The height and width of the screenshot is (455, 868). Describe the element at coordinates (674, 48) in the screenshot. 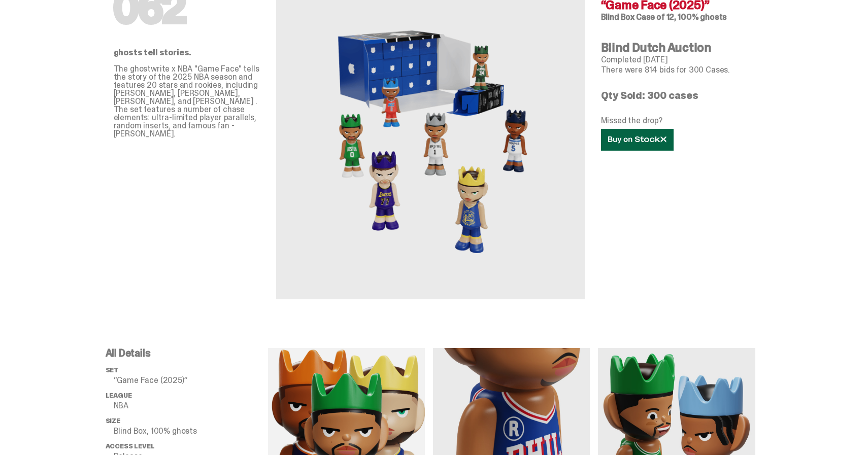

I see `h4: Blind Dutch Auction` at that location.